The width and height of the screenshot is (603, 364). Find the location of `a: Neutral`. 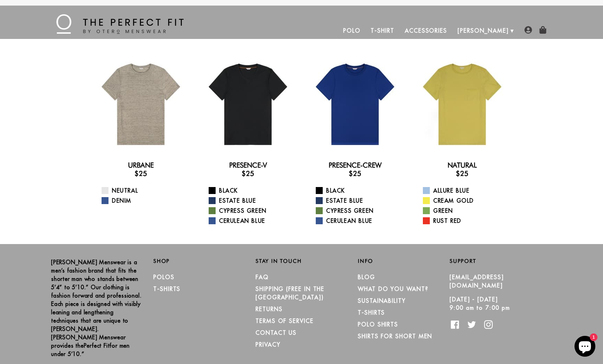

a: Neutral is located at coordinates (145, 190).